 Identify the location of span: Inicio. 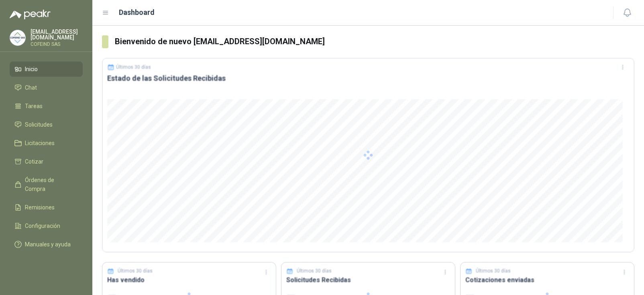
(32, 69).